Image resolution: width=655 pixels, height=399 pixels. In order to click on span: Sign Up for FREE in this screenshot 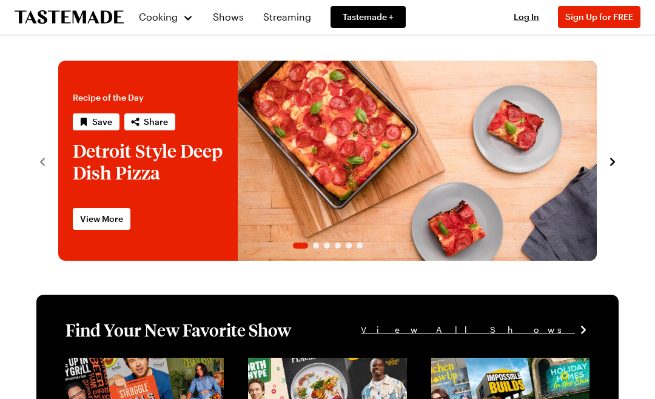, I will do `click(599, 16)`.